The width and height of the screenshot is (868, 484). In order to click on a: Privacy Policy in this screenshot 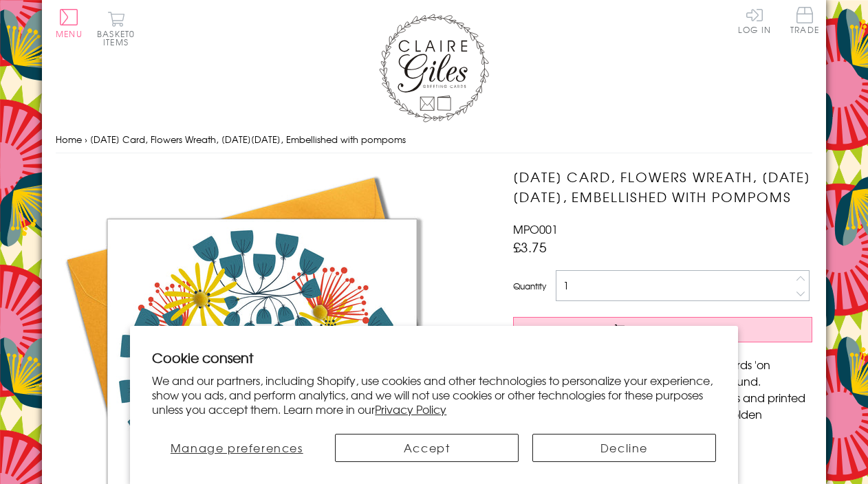, I will do `click(411, 409)`.